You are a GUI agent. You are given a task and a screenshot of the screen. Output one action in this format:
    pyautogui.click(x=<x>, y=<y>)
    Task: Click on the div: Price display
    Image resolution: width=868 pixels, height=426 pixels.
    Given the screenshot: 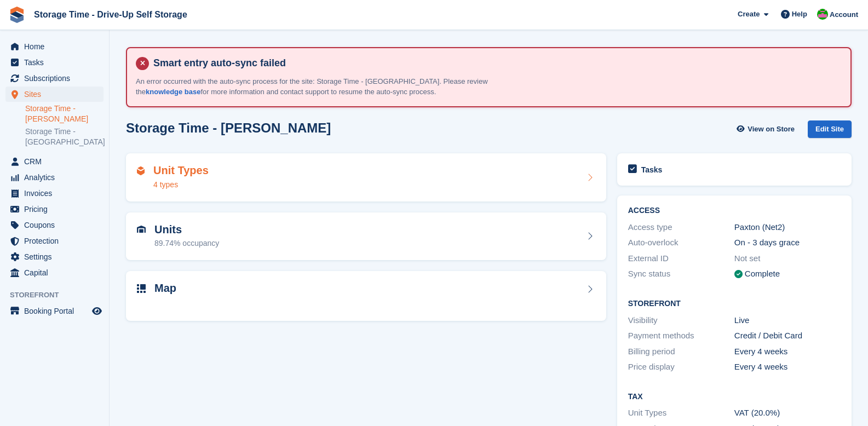 What is the action you would take?
    pyautogui.click(x=681, y=367)
    